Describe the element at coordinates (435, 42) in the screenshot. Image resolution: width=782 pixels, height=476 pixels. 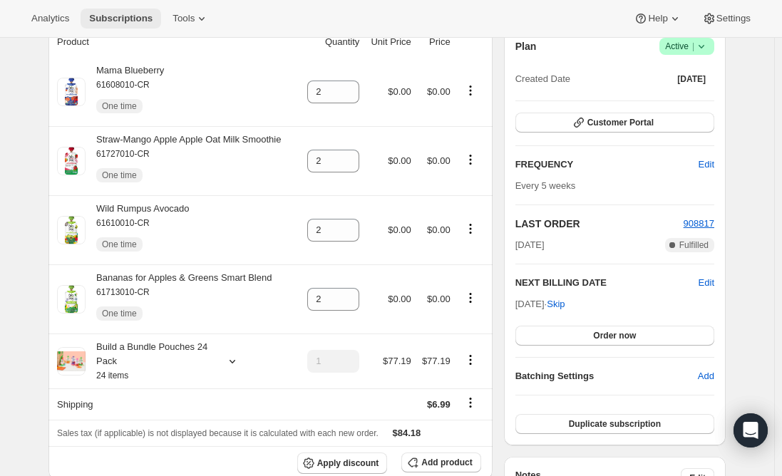
I see `th: Price` at that location.